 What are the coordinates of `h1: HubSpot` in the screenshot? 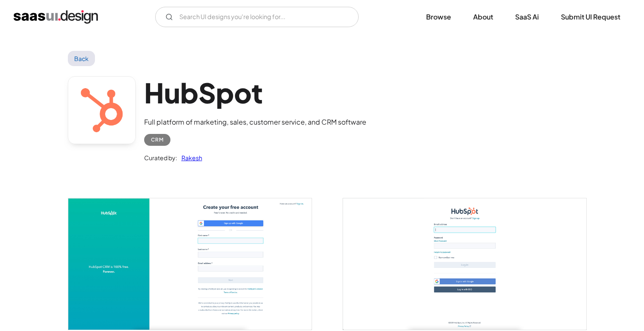 It's located at (256, 92).